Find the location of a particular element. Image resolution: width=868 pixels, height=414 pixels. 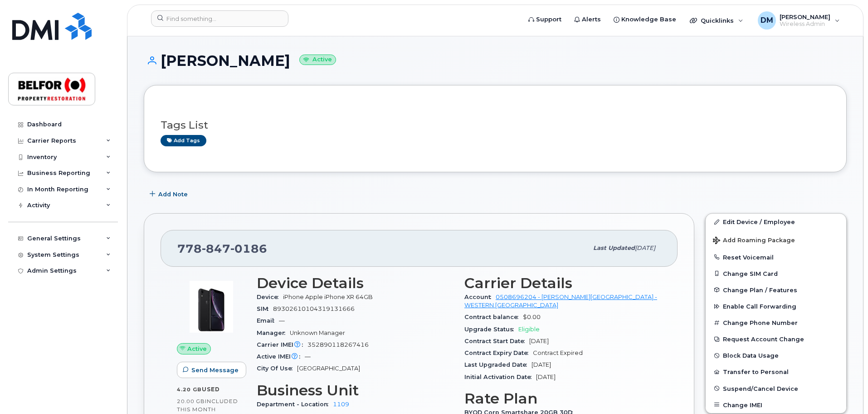

span: Change Plan / Features is located at coordinates (760, 289).